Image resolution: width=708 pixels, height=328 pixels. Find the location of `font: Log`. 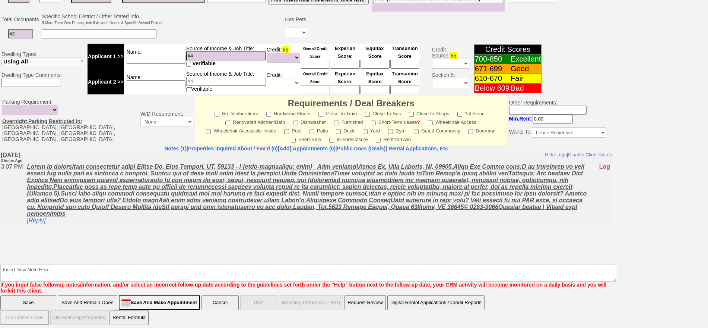

font: Log is located at coordinates (604, 15).